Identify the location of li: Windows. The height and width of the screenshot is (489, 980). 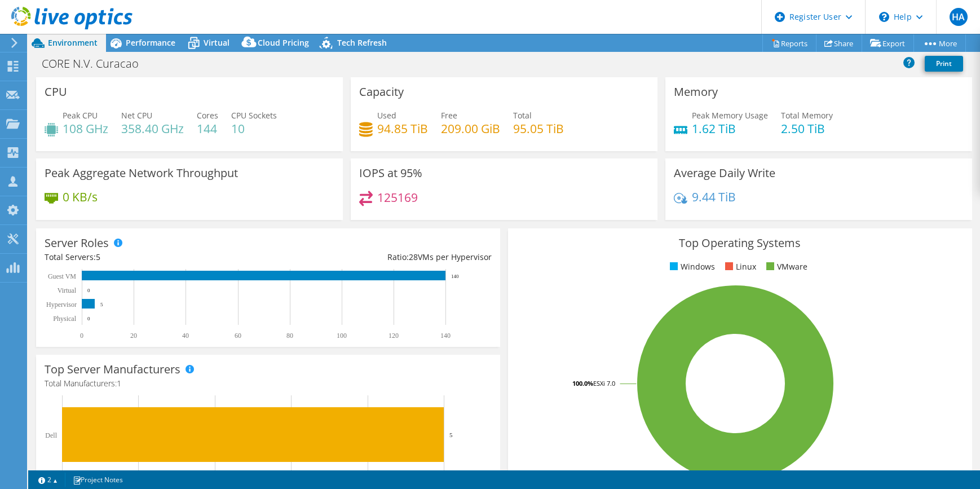
(691, 267).